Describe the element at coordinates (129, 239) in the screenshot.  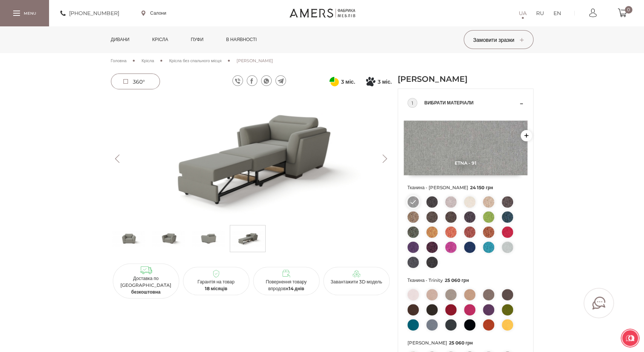
I see `img: Крісло Софія s-0` at that location.